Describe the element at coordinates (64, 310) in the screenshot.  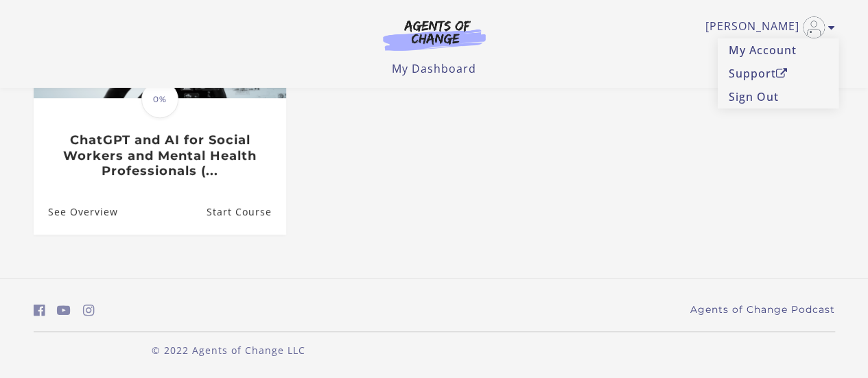
I see `a: https://www.youtube.com/c/AgentsofChangeTestPrepbyMeaganMitchell (Open in a new window)` at that location.